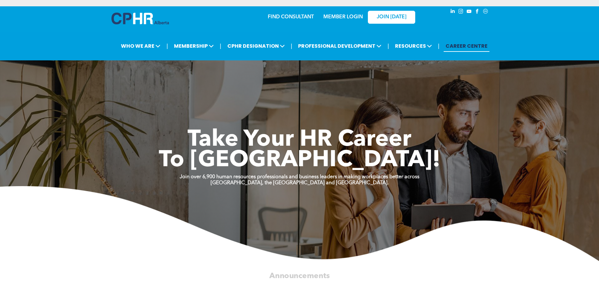  What do you see at coordinates (343, 17) in the screenshot?
I see `a: MEMBER LOGIN` at bounding box center [343, 17].